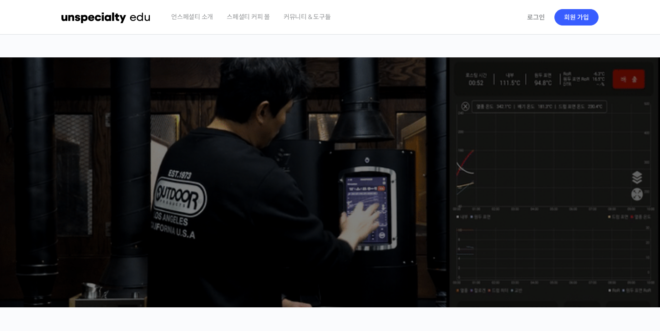  What do you see at coordinates (536, 17) in the screenshot?
I see `a: 로그인` at bounding box center [536, 17].